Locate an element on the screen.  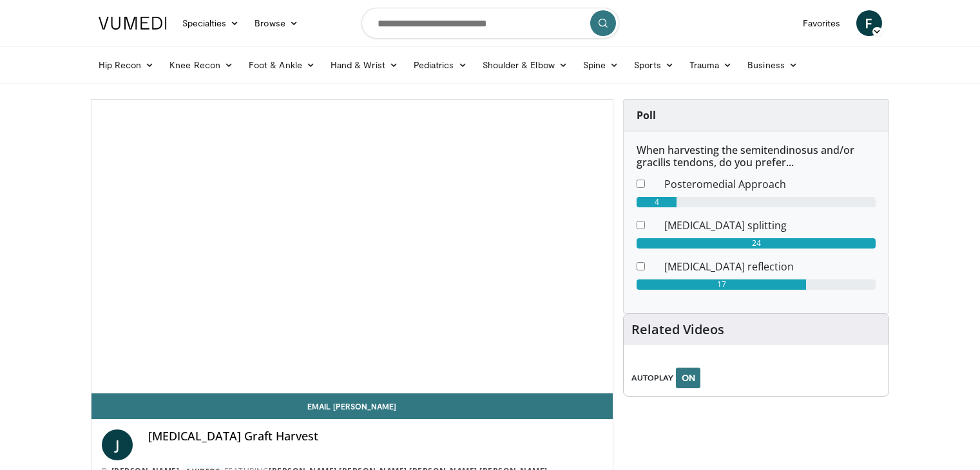
div: 4 is located at coordinates (657, 203).